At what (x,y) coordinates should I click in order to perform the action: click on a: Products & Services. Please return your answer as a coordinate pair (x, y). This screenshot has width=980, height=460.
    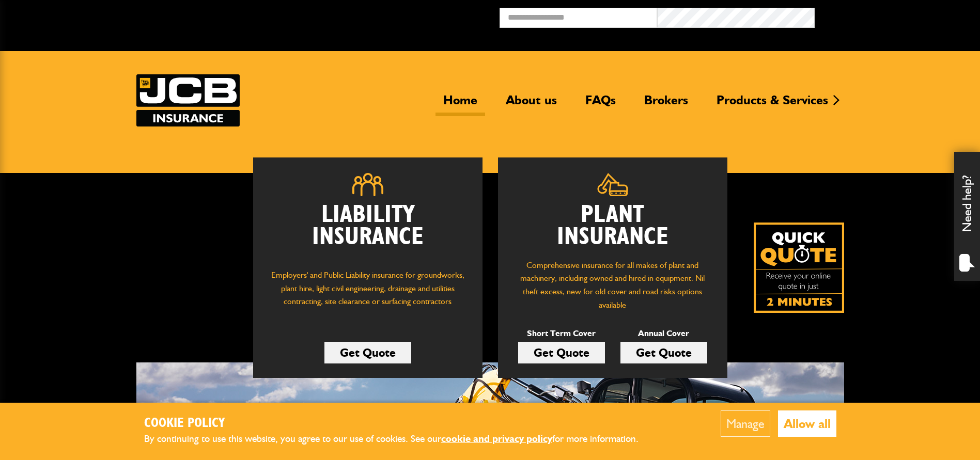
    Looking at the image, I should click on (772, 105).